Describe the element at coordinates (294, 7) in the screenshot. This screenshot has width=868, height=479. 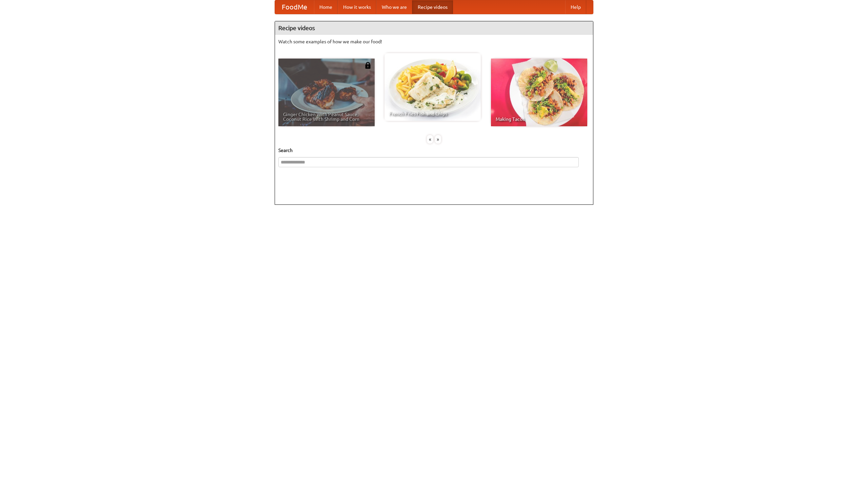
I see `a: FoodMe` at that location.